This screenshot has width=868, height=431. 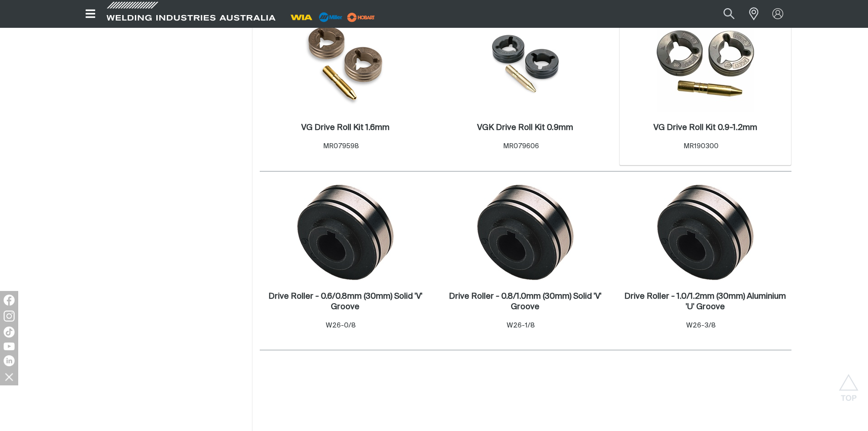 I want to click on a: Drive Roller - 0.8/1.0mm (30mm) Solid 'V' Groove, so click(x=525, y=301).